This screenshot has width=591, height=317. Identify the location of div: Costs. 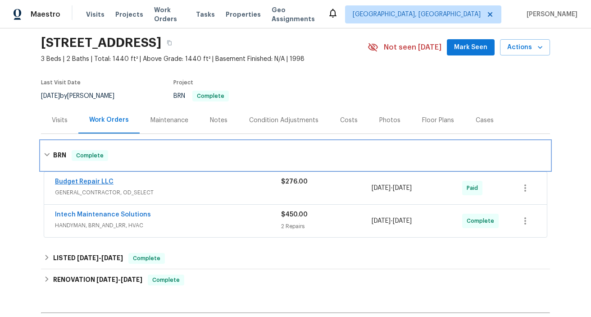
(349, 120).